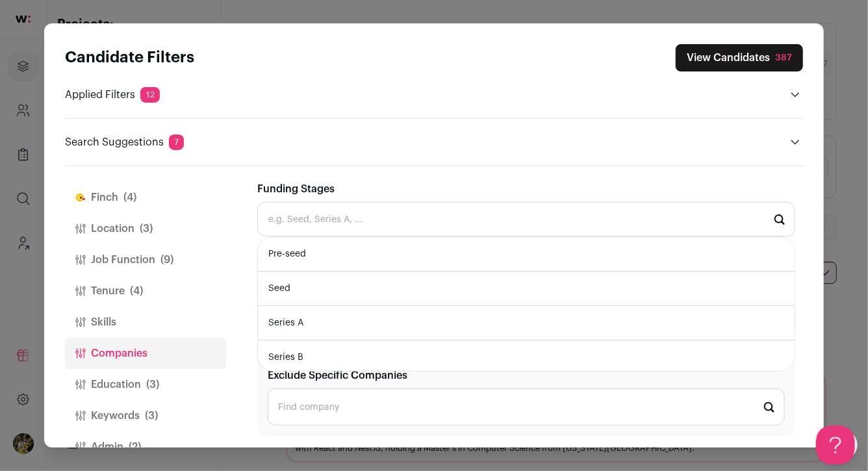  I want to click on p: Applied Filters, so click(112, 95).